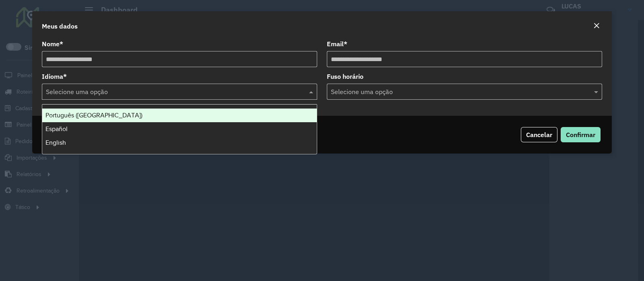 The image size is (644, 281). What do you see at coordinates (55, 142) in the screenshot?
I see `span: English` at bounding box center [55, 142].